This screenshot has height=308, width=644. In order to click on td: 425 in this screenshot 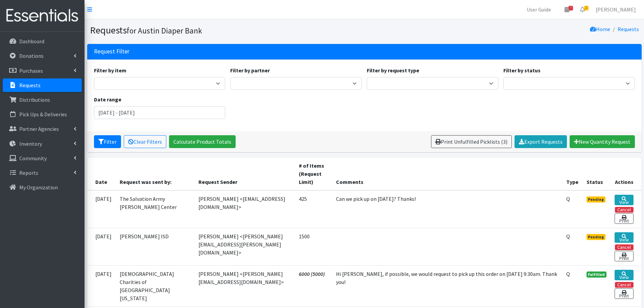, I will do `click(313, 209)`.